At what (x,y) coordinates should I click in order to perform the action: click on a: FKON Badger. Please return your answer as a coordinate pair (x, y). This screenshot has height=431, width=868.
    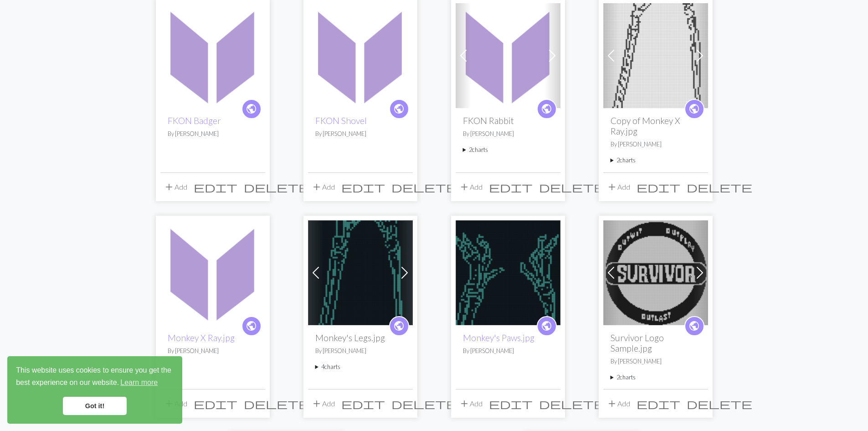
    Looking at the image, I should click on (194, 120).